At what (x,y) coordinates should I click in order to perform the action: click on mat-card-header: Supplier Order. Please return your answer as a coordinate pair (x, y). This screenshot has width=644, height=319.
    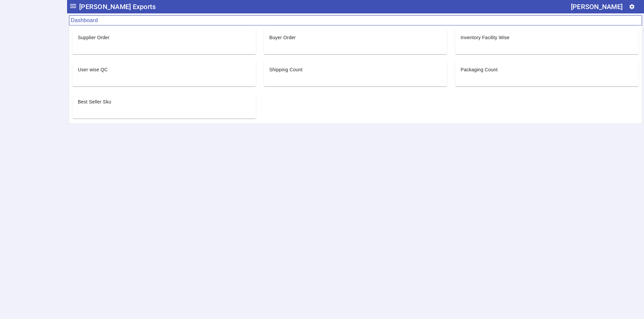
    Looking at the image, I should click on (164, 35).